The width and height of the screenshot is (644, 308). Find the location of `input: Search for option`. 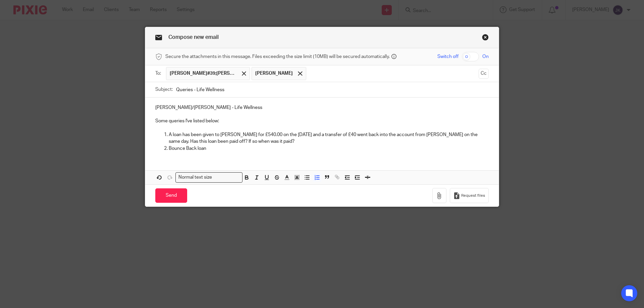

input: Search for option is located at coordinates (227, 177).